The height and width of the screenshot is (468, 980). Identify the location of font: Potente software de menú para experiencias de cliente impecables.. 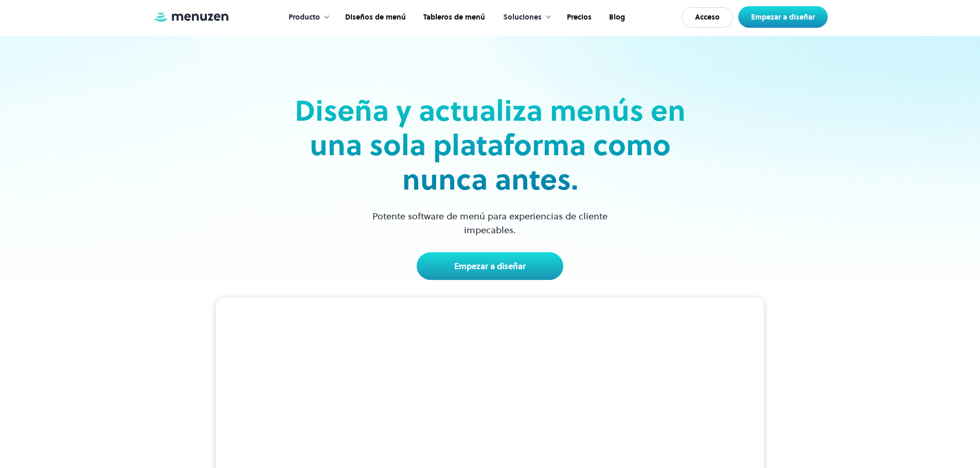
(490, 223).